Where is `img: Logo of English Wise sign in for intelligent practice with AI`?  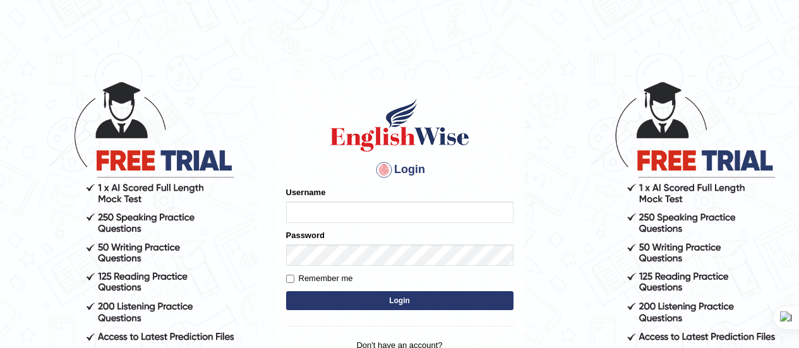 img: Logo of English Wise sign in for intelligent practice with AI is located at coordinates (400, 125).